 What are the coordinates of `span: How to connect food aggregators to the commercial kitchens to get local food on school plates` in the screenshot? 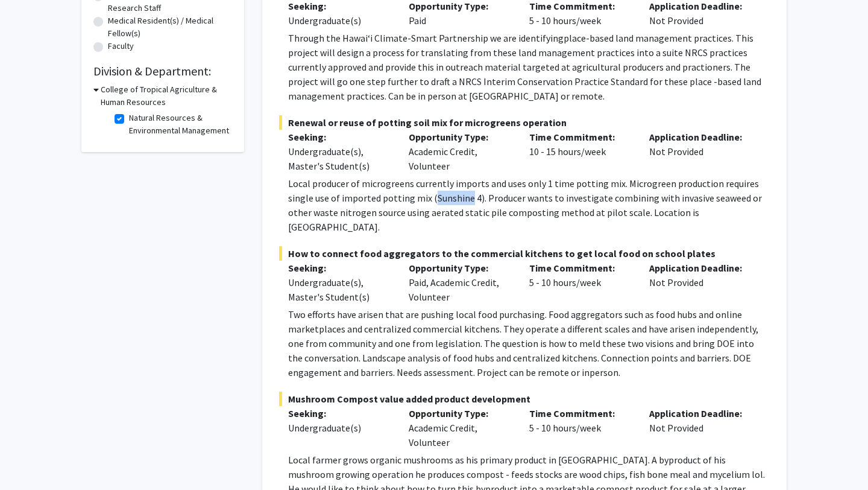 It's located at (525, 253).